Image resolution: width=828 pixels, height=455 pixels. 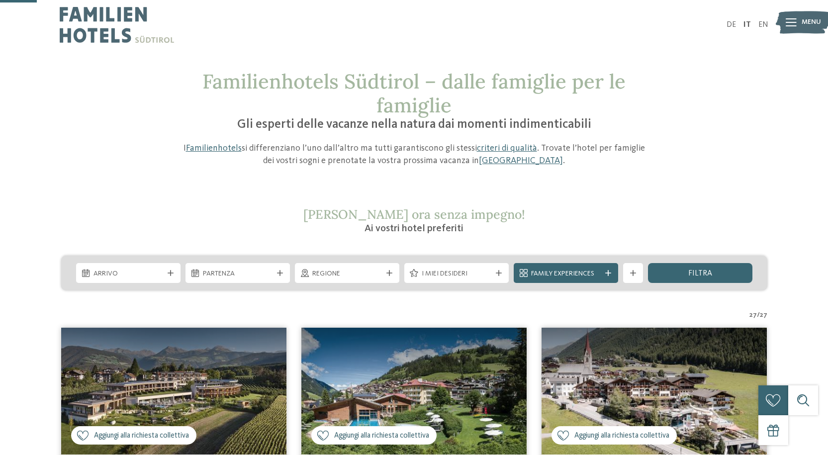 I want to click on span: I miei desideri, so click(x=457, y=274).